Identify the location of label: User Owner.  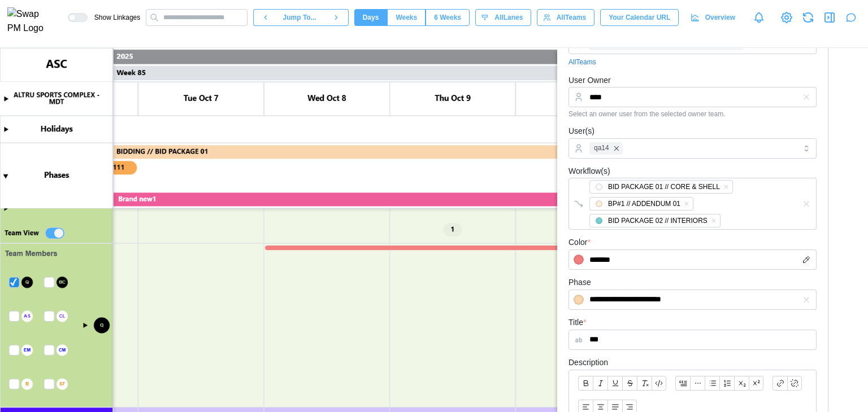
(590, 80).